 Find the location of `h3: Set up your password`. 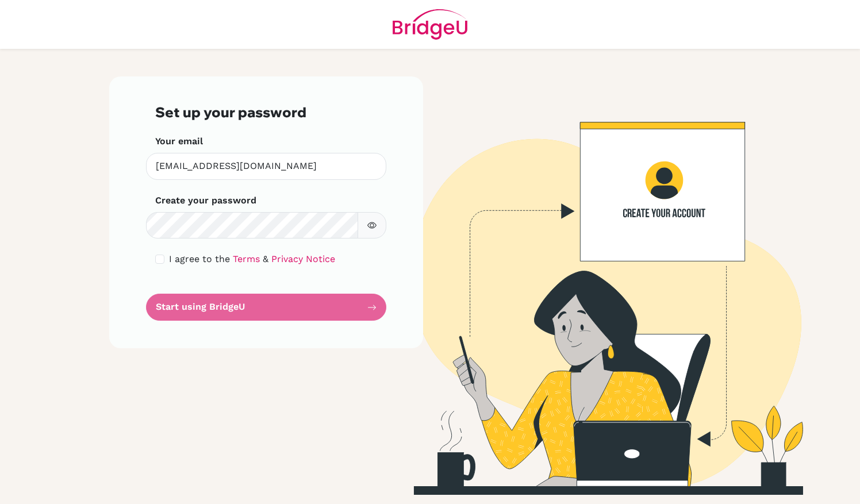

h3: Set up your password is located at coordinates (266, 112).